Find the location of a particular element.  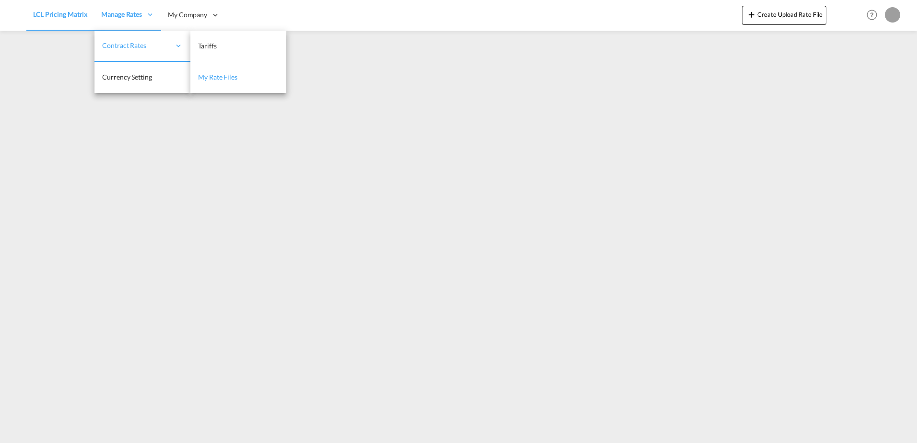

div: Contract Rates is located at coordinates (142, 46).